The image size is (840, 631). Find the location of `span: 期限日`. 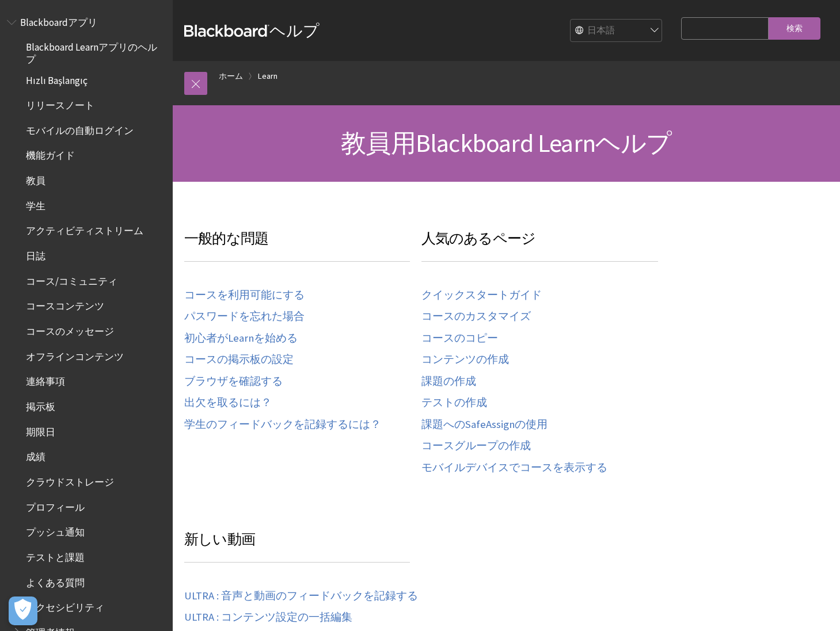

span: 期限日 is located at coordinates (40, 430).